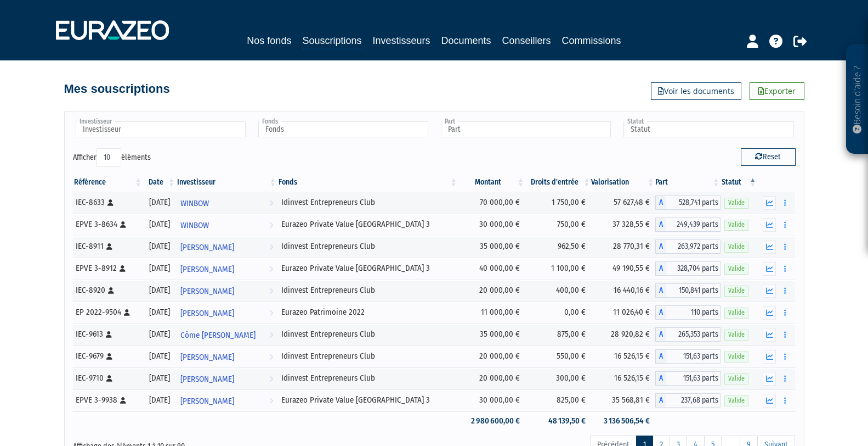 Image resolution: width=868 pixels, height=446 pixels. I want to click on div: EPVE 3-9938, so click(108, 400).